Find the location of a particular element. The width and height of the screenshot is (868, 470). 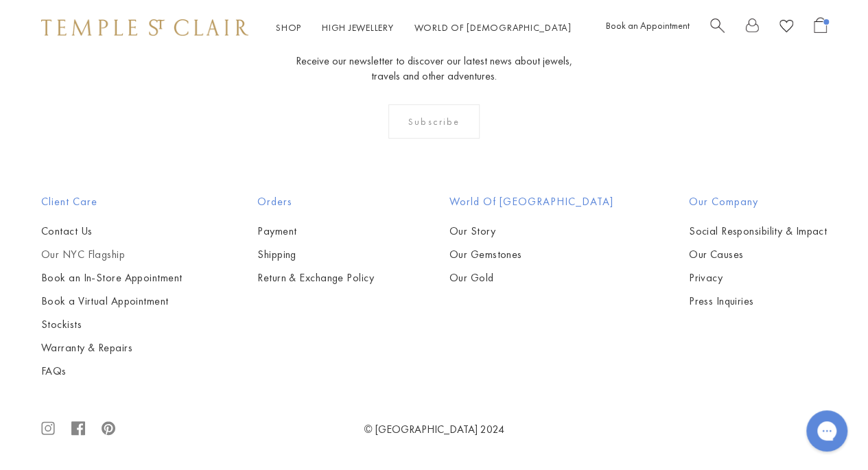

a: Our Gemstones is located at coordinates (532, 254).